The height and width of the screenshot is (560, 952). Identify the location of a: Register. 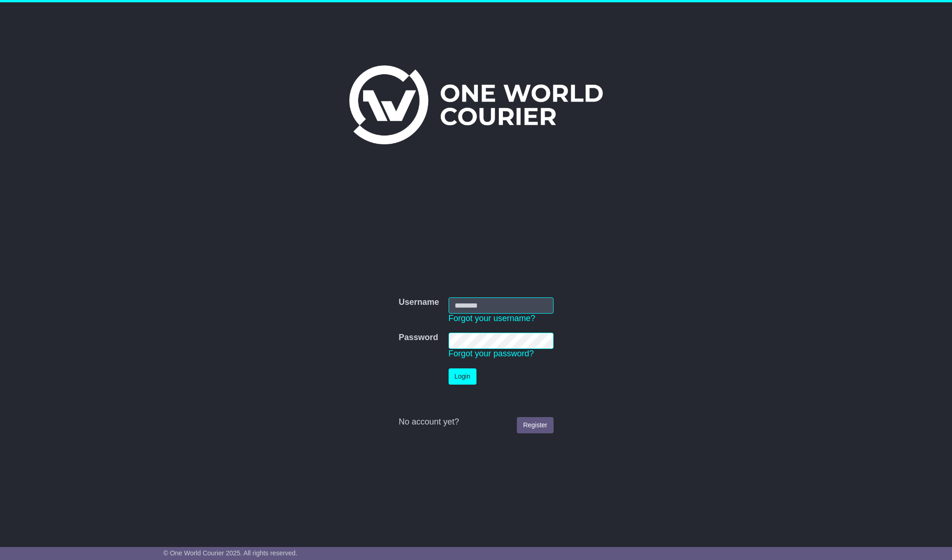
(535, 426).